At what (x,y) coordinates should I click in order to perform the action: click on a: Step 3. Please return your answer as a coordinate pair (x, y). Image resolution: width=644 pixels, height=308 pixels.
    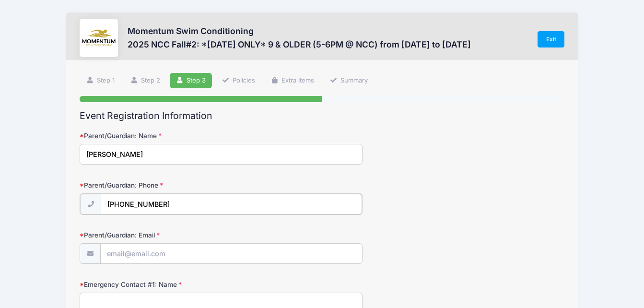
    Looking at the image, I should click on (191, 81).